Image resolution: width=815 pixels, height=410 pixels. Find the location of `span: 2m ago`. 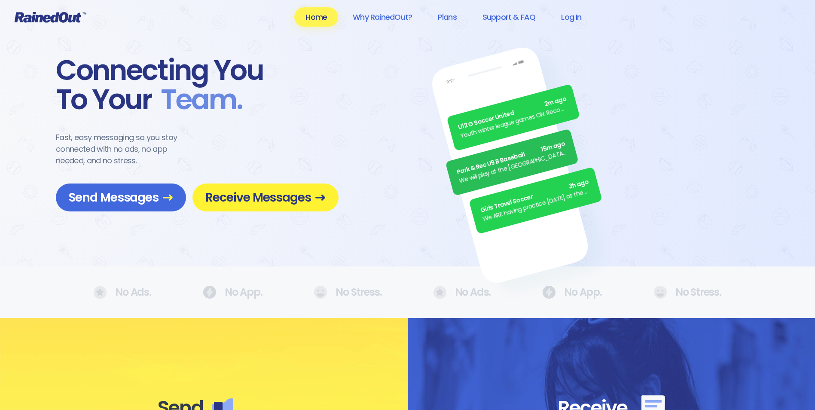

span: 2m ago is located at coordinates (556, 102).